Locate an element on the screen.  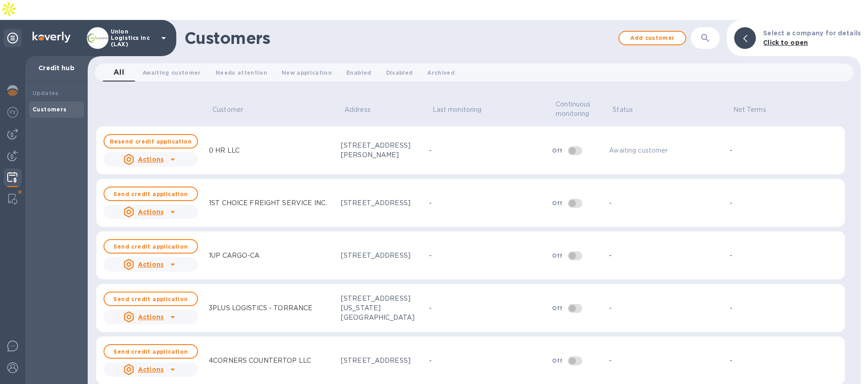
button: Resend credit application is located at coordinates (151, 141).